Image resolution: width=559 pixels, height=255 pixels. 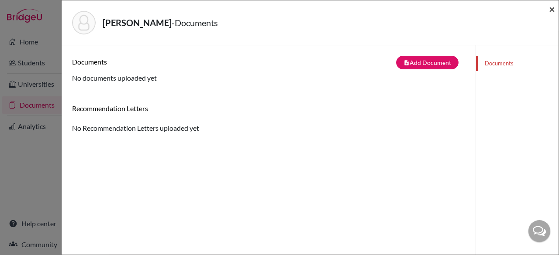 What do you see at coordinates (269, 69) in the screenshot?
I see `div: No documents uploaded yet` at bounding box center [269, 69].